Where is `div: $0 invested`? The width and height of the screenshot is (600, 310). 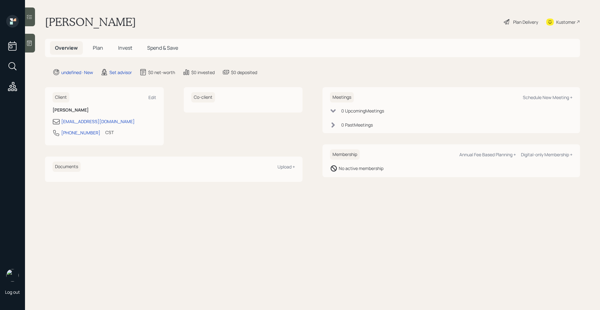 div: $0 invested is located at coordinates (203, 72).